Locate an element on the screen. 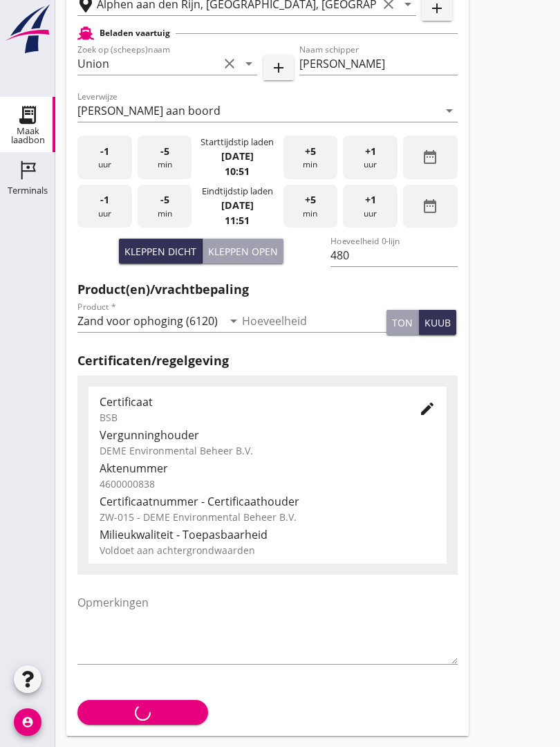  div: BSB is located at coordinates (248, 417).